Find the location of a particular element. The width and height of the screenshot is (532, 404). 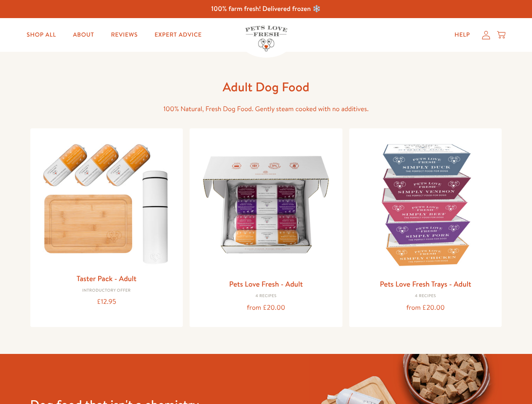

img: Pets Love Fresh - Adult is located at coordinates (266, 205).